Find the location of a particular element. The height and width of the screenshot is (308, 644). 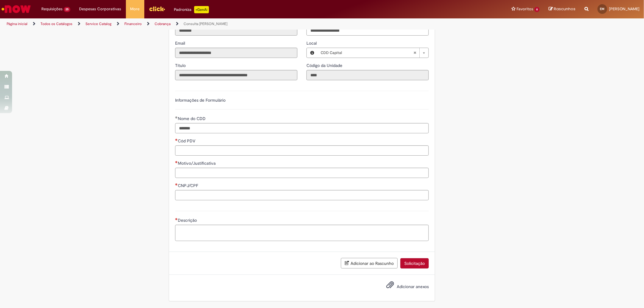

span: CDD Capital is located at coordinates (367, 53).